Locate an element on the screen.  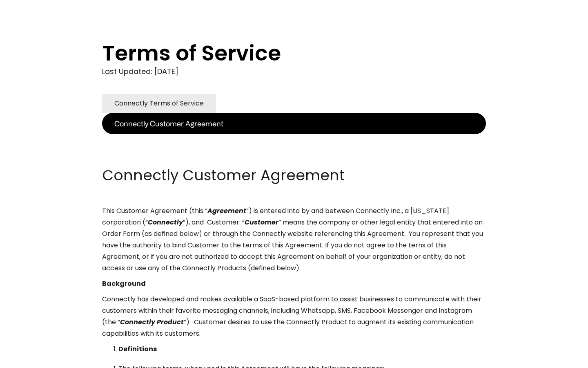
strong: Background is located at coordinates (124, 283).